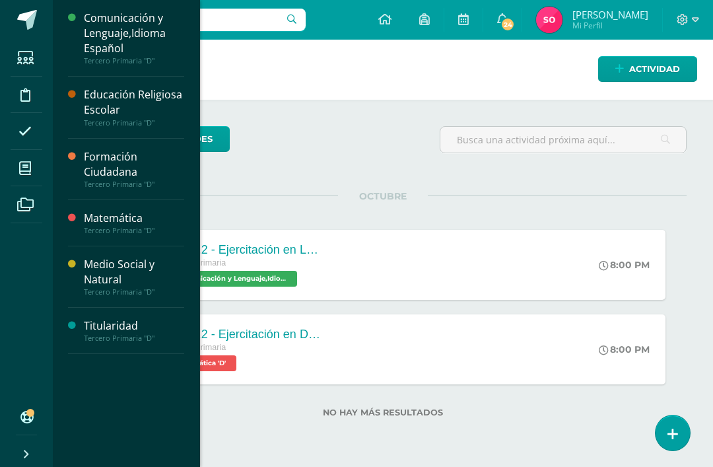 Image resolution: width=713 pixels, height=467 pixels. Describe the element at coordinates (134, 38) in the screenshot. I see `a: Comunicación y Lenguaje,Idioma EspañolTercero Primaria "D"` at that location.